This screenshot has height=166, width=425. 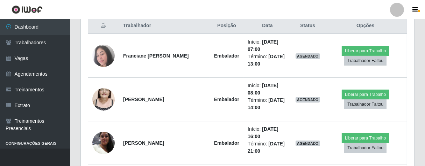 I want to click on img: 1699491283737.jpeg, so click(x=103, y=143).